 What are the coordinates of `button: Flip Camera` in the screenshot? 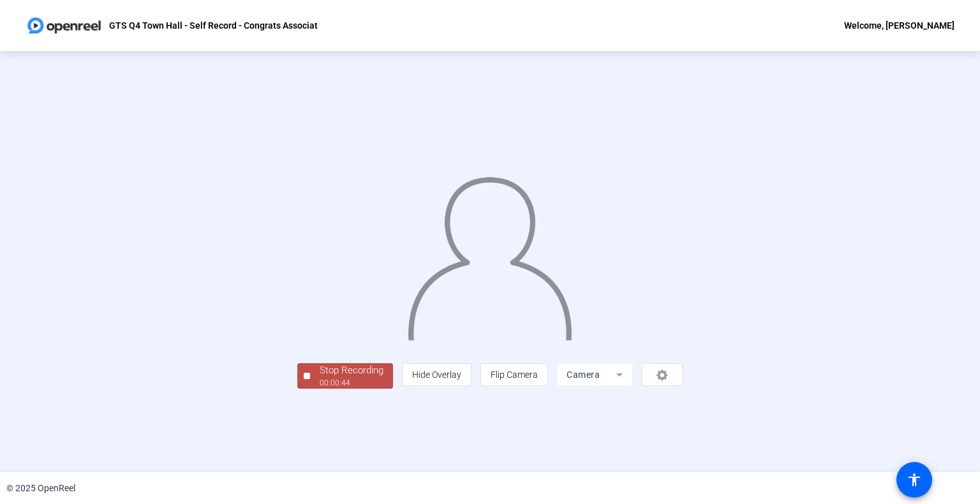 It's located at (514, 374).